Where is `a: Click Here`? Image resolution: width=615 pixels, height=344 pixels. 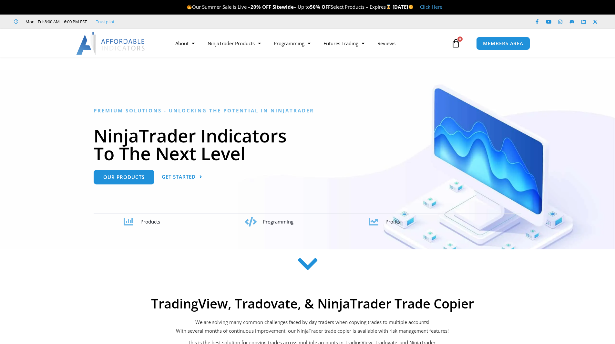
a: Click Here is located at coordinates (431, 7).